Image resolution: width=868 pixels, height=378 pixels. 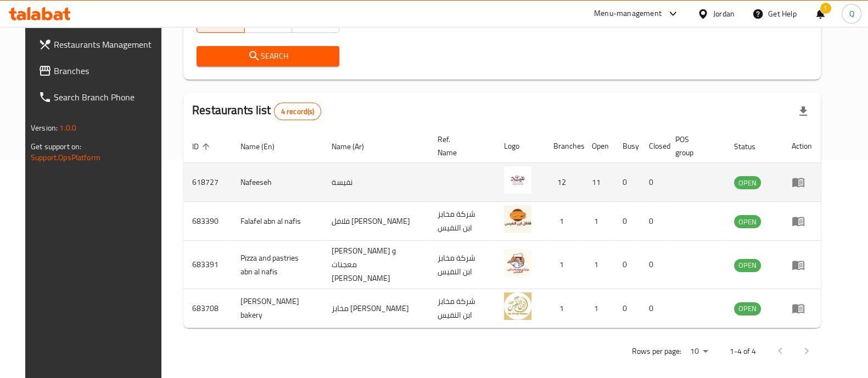 What do you see at coordinates (518, 180) in the screenshot?
I see `img: Nafeeseh` at bounding box center [518, 180].